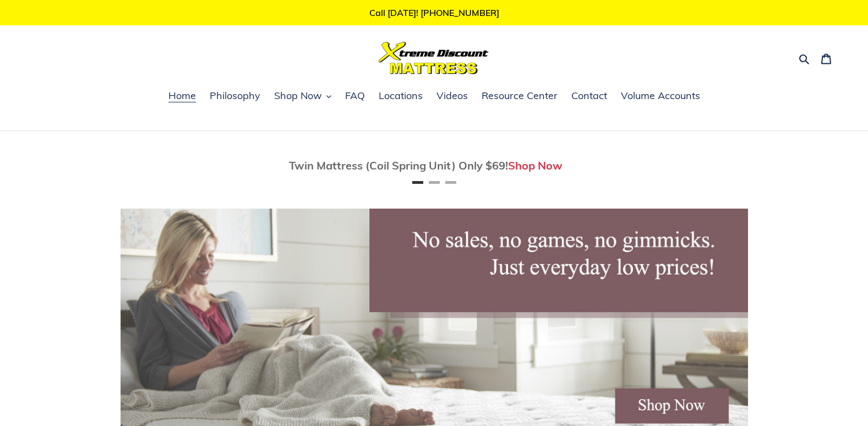  Describe the element at coordinates (535, 165) in the screenshot. I see `a: Shop Now` at that location.